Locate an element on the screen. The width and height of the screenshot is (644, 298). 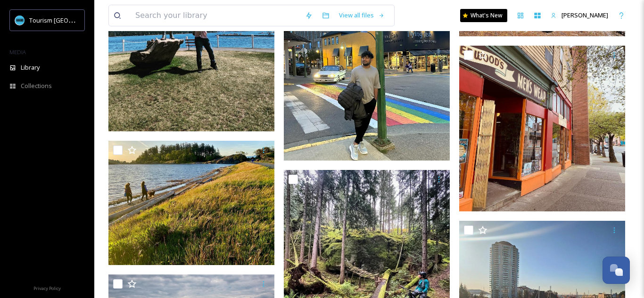
span: MEDIA is located at coordinates (17, 52).